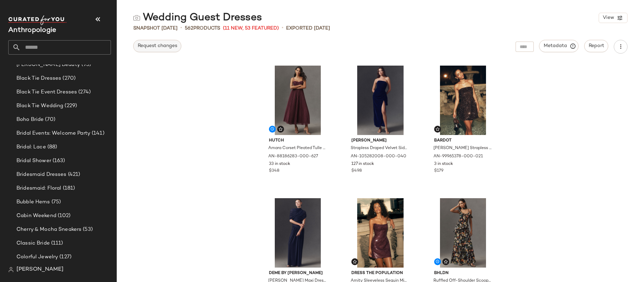  What do you see at coordinates (443, 164) in the screenshot?
I see `span: 3 in stock` at bounding box center [443, 164].